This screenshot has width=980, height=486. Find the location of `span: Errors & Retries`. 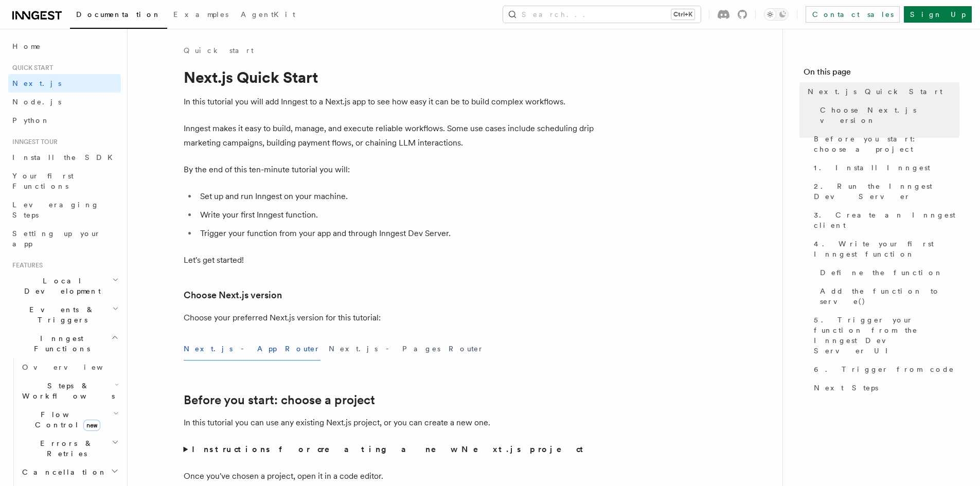

span: Errors & Retries is located at coordinates (65, 449).